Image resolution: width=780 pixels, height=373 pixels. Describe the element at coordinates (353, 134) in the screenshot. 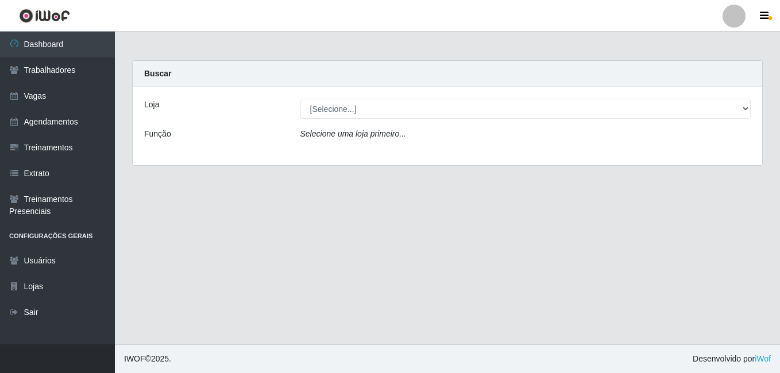

I see `i: Selecione uma loja primeiro...` at that location.